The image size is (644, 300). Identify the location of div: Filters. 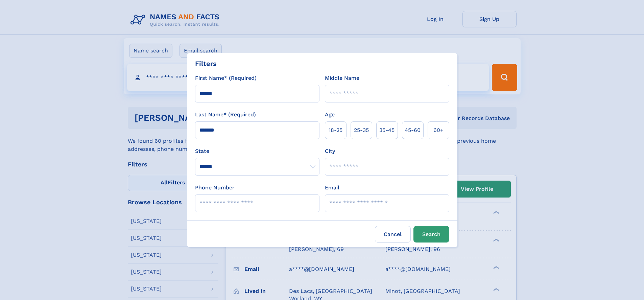
(206, 64).